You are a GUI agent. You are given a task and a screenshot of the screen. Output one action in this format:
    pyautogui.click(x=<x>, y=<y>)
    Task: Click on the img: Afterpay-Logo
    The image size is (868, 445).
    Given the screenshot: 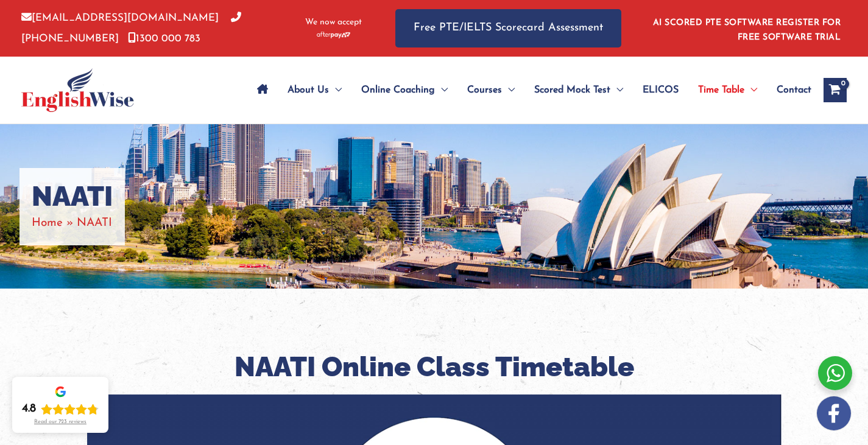 What is the action you would take?
    pyautogui.click(x=333, y=35)
    